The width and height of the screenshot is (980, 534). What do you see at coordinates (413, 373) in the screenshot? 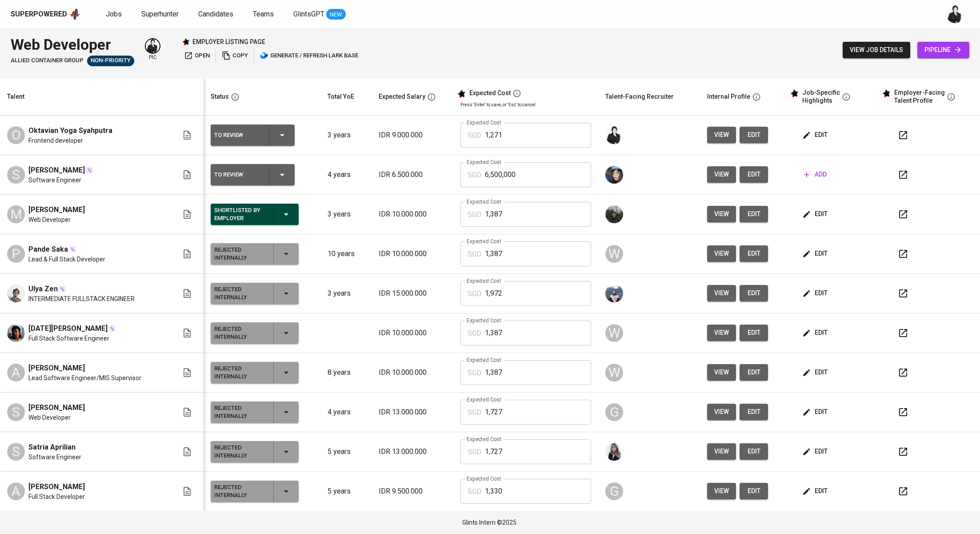
I see `p: IDR 10.000.000` at bounding box center [413, 373].